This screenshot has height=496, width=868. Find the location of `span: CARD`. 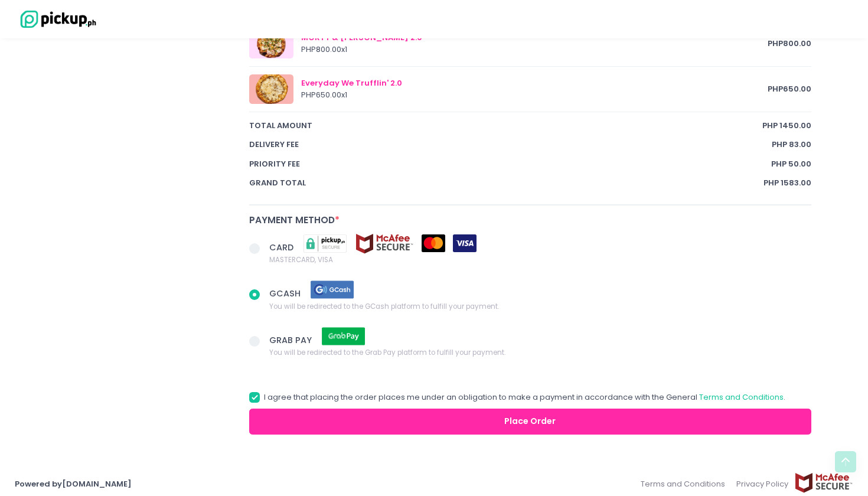

span: CARD is located at coordinates (282, 247).